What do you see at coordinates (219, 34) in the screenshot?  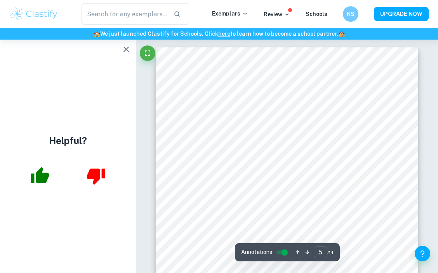 I see `h6: We just launched Clastify for Schools. Click to learn how to become a school partner.` at bounding box center [219, 34].